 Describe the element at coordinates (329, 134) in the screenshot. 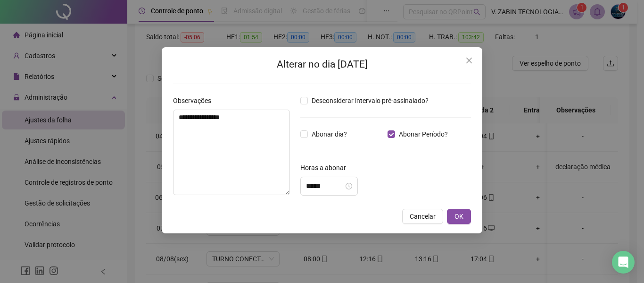

I see `span: Abonar dia?` at that location.